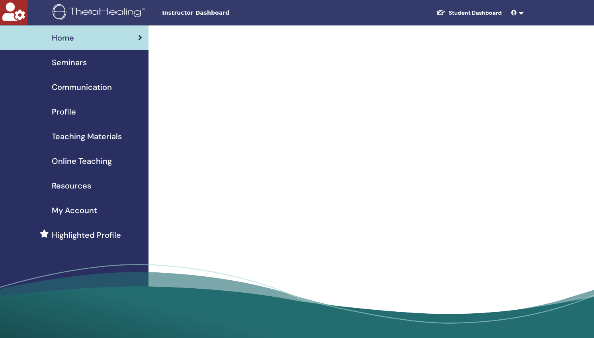 Image resolution: width=594 pixels, height=338 pixels. What do you see at coordinates (82, 161) in the screenshot?
I see `span: Online Teaching` at bounding box center [82, 161].